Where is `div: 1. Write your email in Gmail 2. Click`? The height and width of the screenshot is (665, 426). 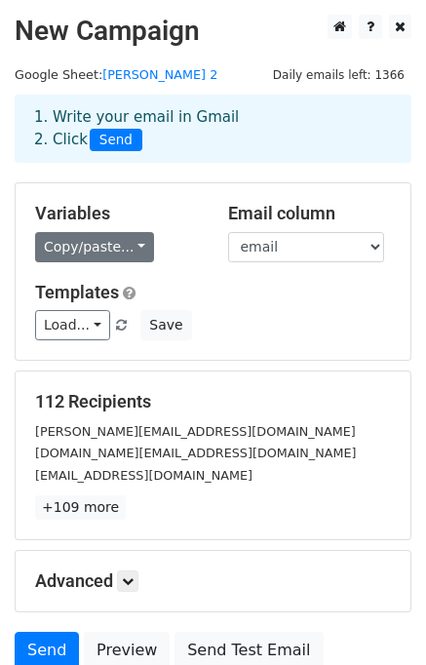 div: 1. Write your email in Gmail 2. Click is located at coordinates (212, 129).